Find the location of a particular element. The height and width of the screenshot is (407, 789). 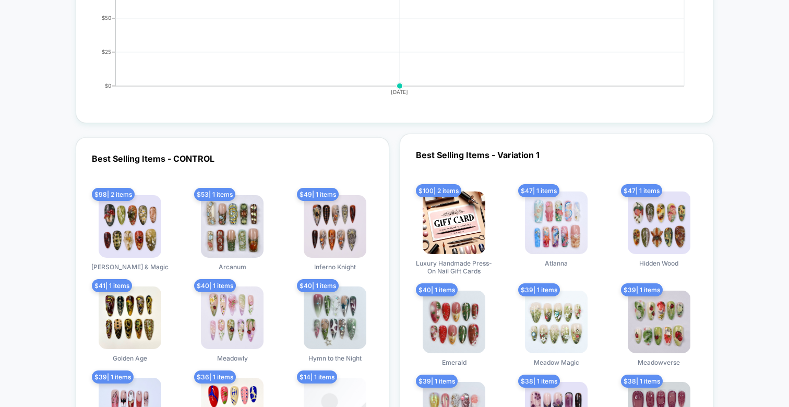

span: $ 100 | 2 items is located at coordinates (439, 191).